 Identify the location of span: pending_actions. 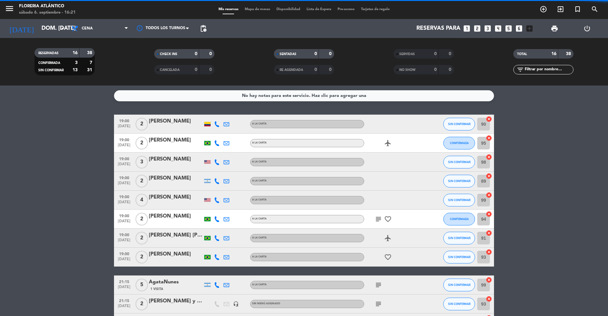
(203, 29).